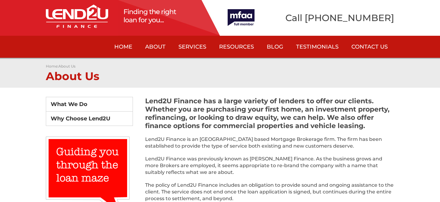  I want to click on a: About Us, so click(67, 66).